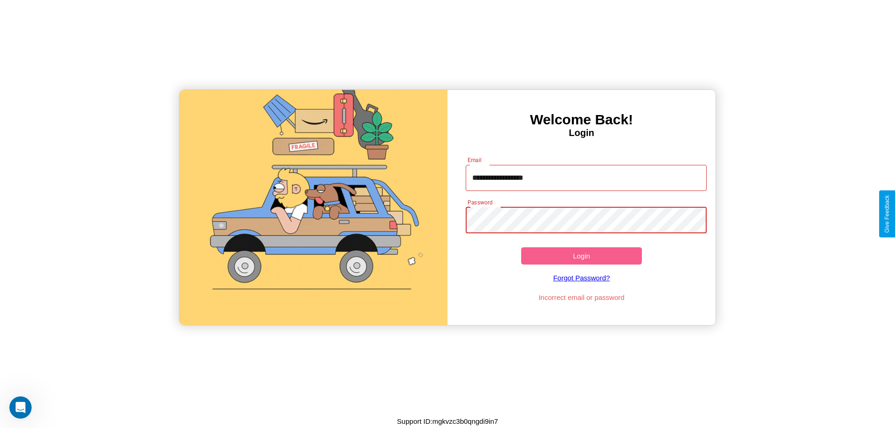 The width and height of the screenshot is (895, 428). What do you see at coordinates (479, 202) in the screenshot?
I see `label: Password` at bounding box center [479, 202].